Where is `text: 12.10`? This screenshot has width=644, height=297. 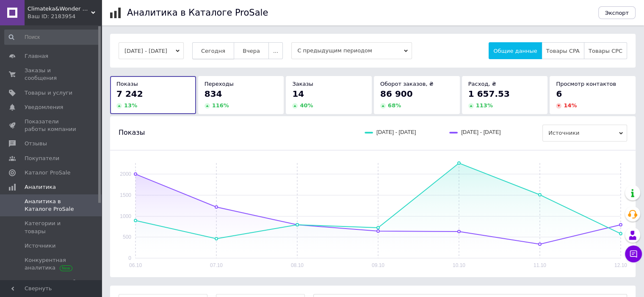 text: 12.10 is located at coordinates (621, 265).